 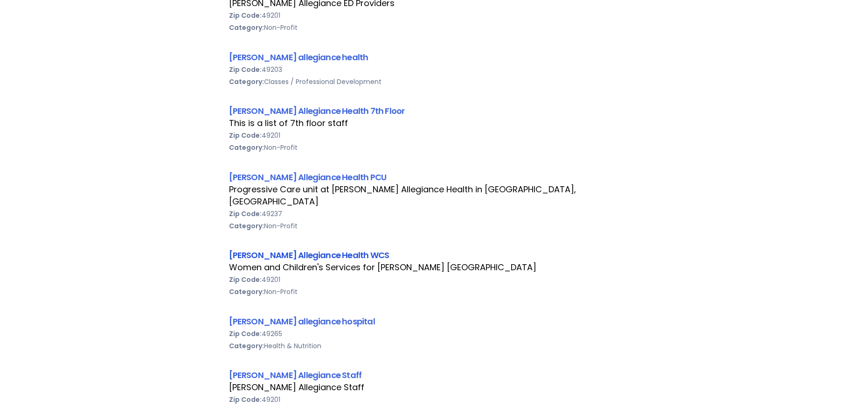 What do you see at coordinates (434, 69) in the screenshot?
I see `div: 49203` at bounding box center [434, 69].